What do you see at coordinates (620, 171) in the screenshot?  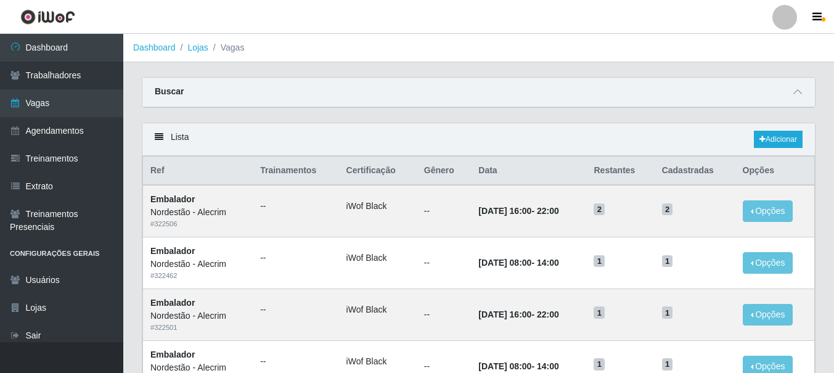 I see `th: Restantes` at bounding box center [620, 171].